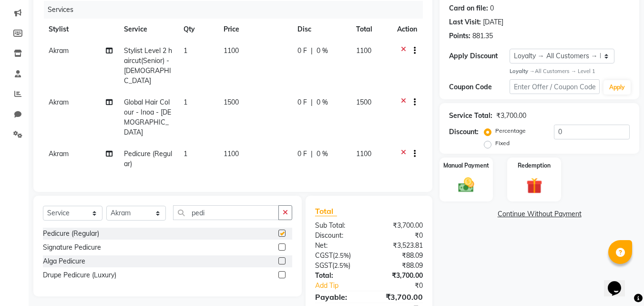 This screenshot has width=644, height=306. I want to click on div: Alga Pedicure, so click(64, 261).